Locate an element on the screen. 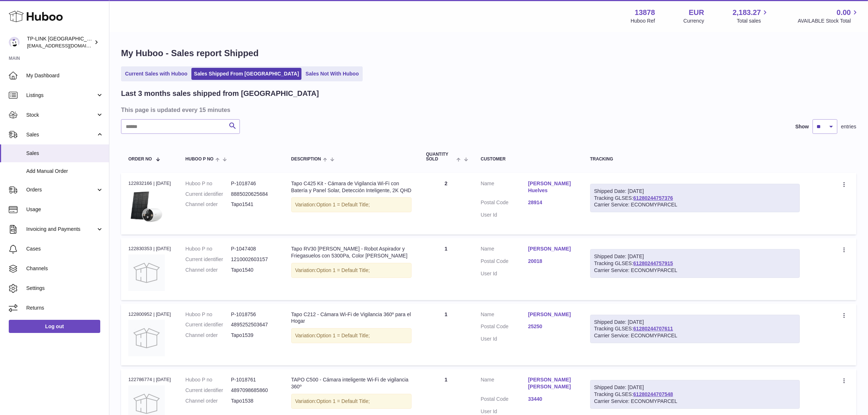  a: 0.00 AVAILABLE Stock Total is located at coordinates (828, 16).